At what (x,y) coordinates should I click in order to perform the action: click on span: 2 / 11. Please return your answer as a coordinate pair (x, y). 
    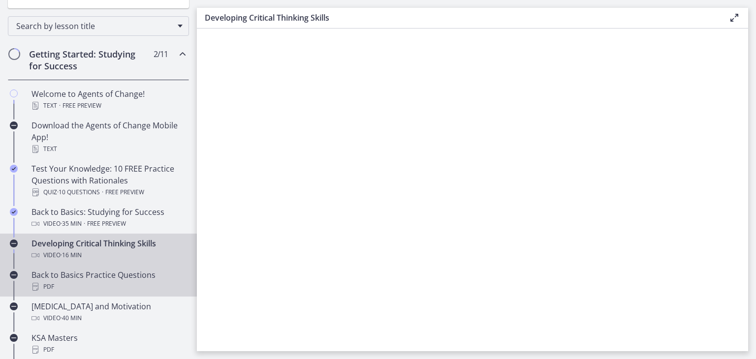
    Looking at the image, I should click on (160, 54).